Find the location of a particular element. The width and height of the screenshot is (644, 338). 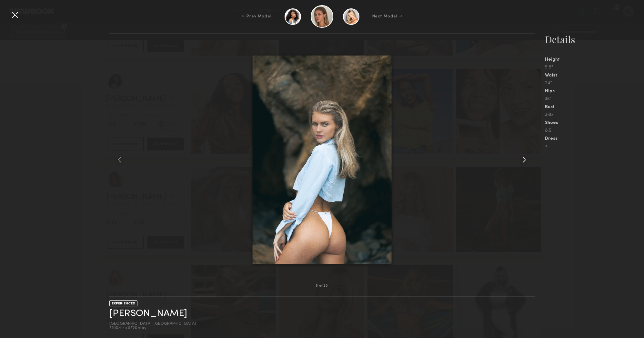

div: Bust is located at coordinates (594, 107).